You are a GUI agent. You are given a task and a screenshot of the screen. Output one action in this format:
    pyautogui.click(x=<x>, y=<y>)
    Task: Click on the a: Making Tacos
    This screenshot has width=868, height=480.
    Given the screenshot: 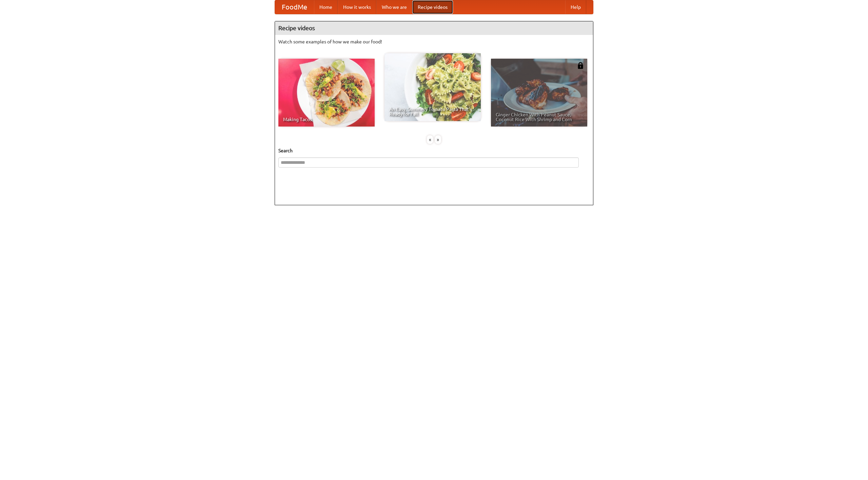 What is the action you would take?
    pyautogui.click(x=327, y=93)
    